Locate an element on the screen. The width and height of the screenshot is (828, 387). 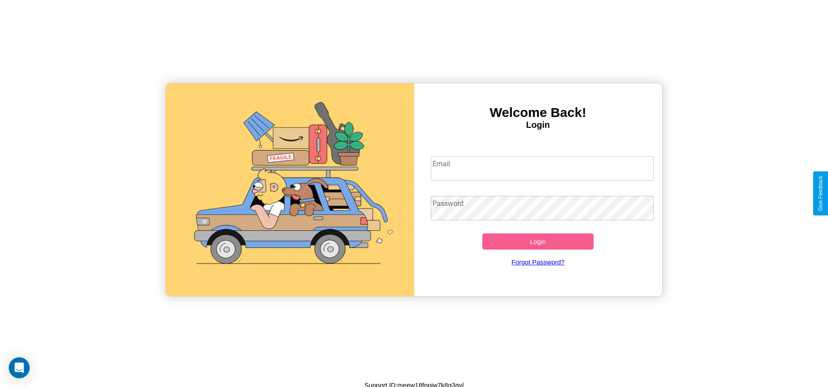
button: Login is located at coordinates (538, 241).